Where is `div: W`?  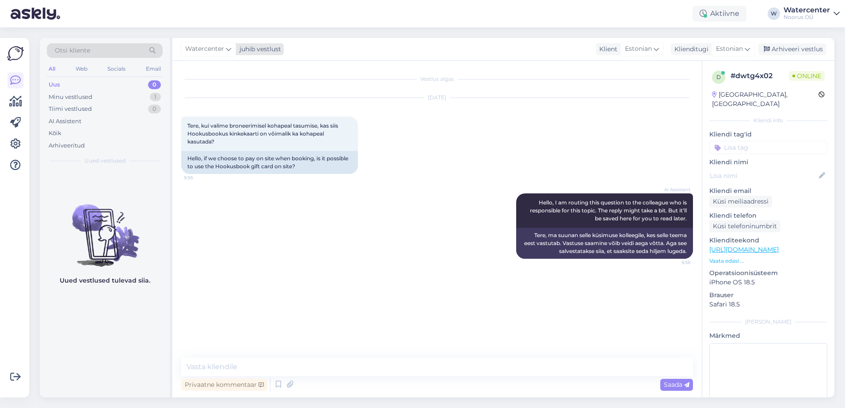
div: W is located at coordinates (774, 14).